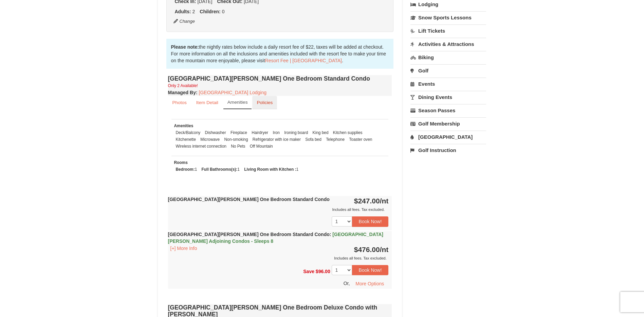 The width and height of the screenshot is (644, 317). I want to click on strong: Bedroom:, so click(186, 169).